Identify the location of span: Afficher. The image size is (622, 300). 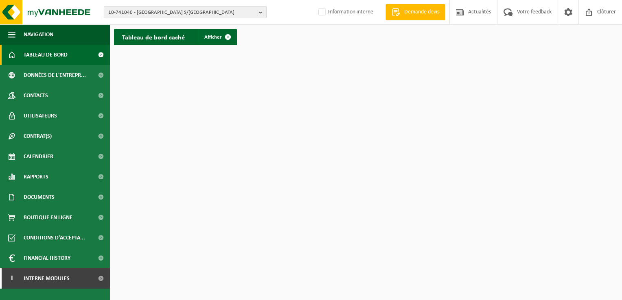
(213, 37).